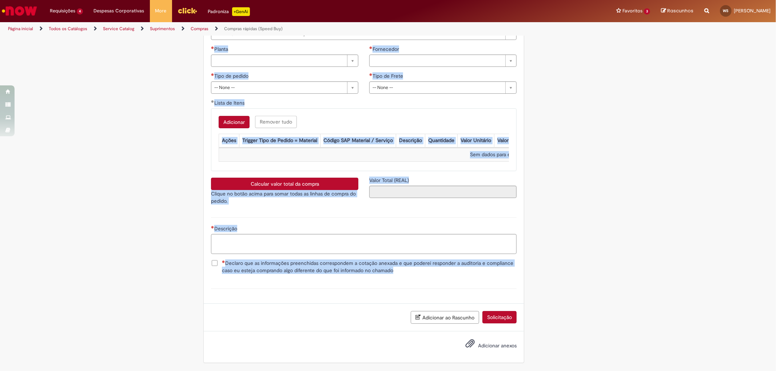  What do you see at coordinates (212, 101) in the screenshot?
I see `span: Obrigatório Preenchido` at bounding box center [212, 101].